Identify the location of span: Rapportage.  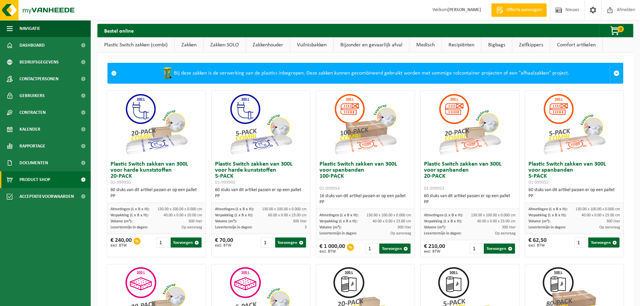
(32, 146).